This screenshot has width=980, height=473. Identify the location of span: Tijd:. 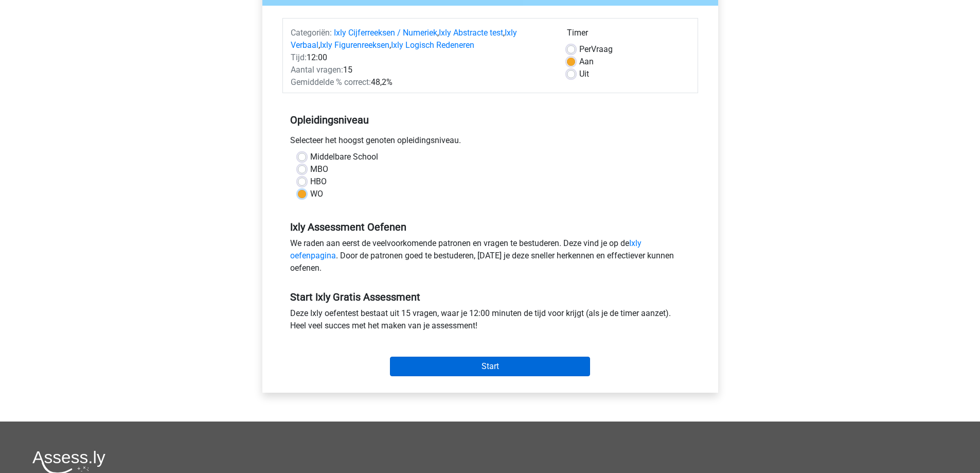
(298, 57).